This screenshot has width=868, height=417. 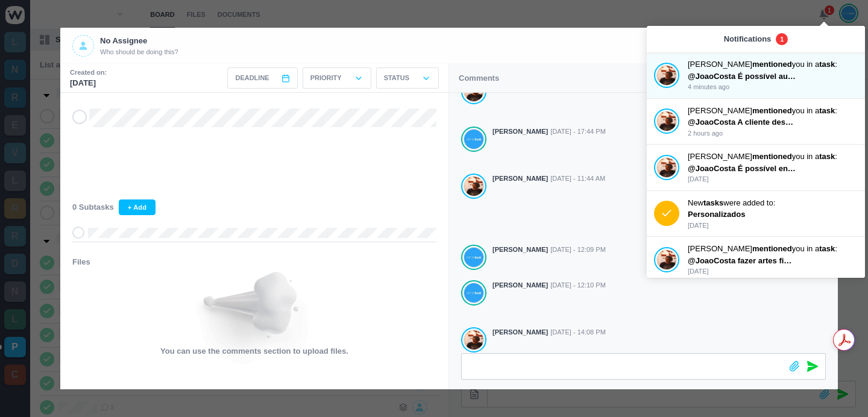 I want to click on p: No Assignee, so click(x=139, y=41).